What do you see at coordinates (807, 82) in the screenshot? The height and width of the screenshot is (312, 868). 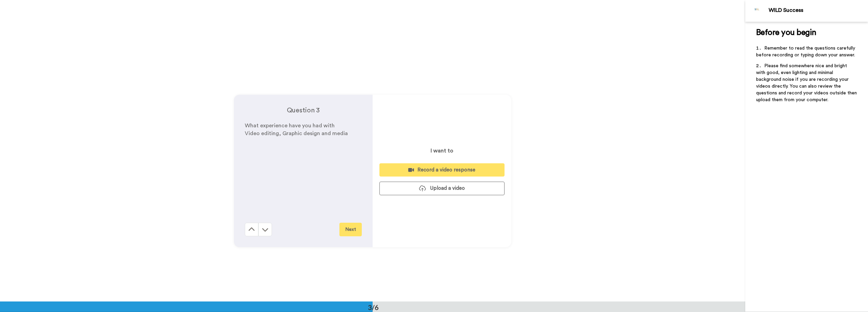 I see `span: Please find somewhere nice and bright with good, even lighting and minimal background noise if yo...` at bounding box center [807, 82].